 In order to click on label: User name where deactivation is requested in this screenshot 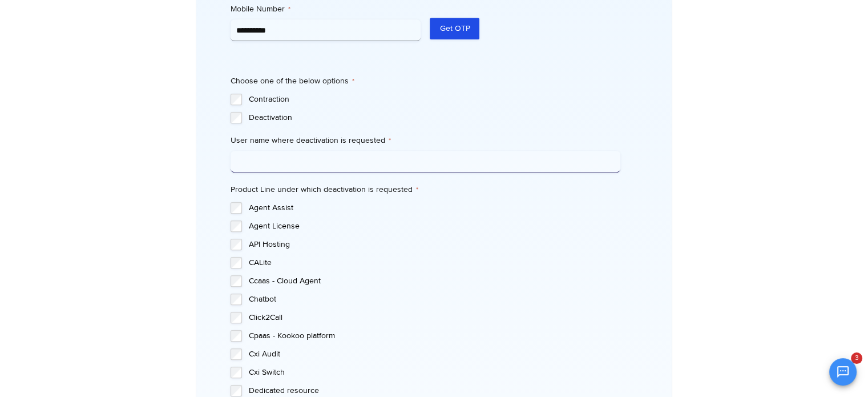, I will do `click(425, 140)`.